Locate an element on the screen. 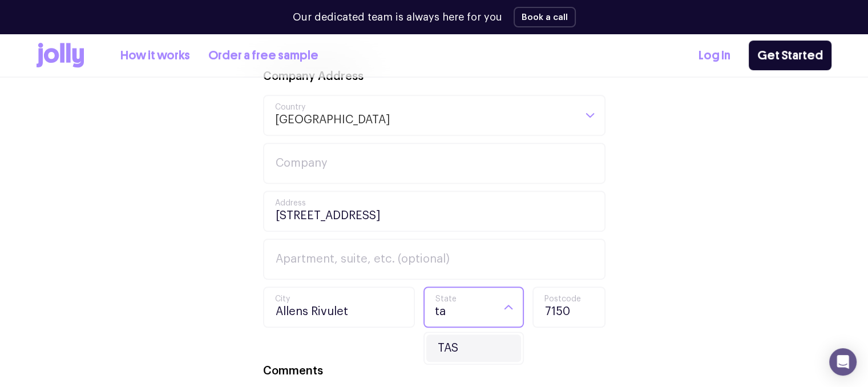 The image size is (868, 387). label: Comments is located at coordinates (293, 371).